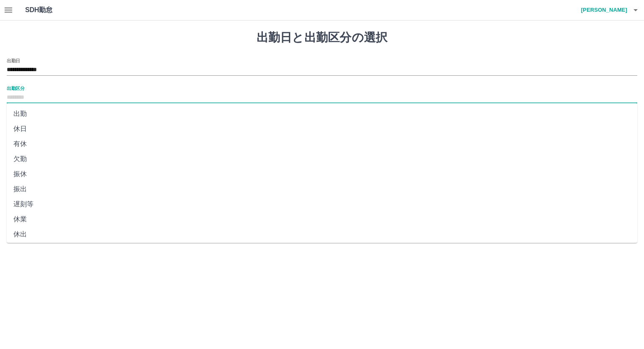 This screenshot has width=644, height=349. I want to click on li: 育介休, so click(322, 249).